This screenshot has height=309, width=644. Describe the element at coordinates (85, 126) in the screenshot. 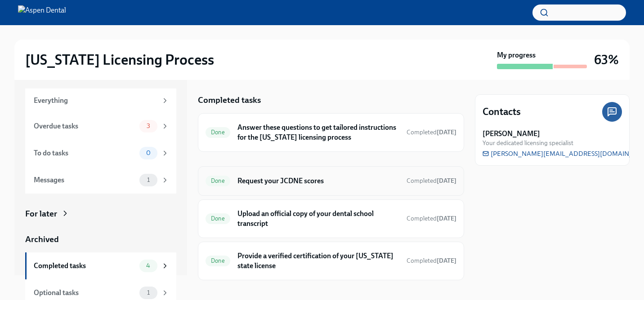

I see `div: Overdue tasks` at that location.